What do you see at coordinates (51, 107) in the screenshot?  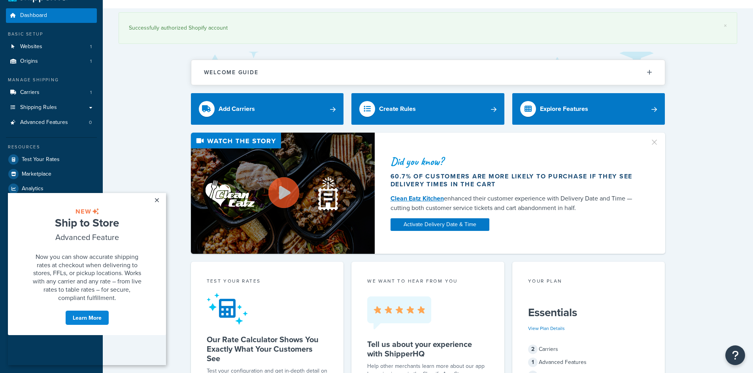 I see `li: Shipping Rules` at bounding box center [51, 107].